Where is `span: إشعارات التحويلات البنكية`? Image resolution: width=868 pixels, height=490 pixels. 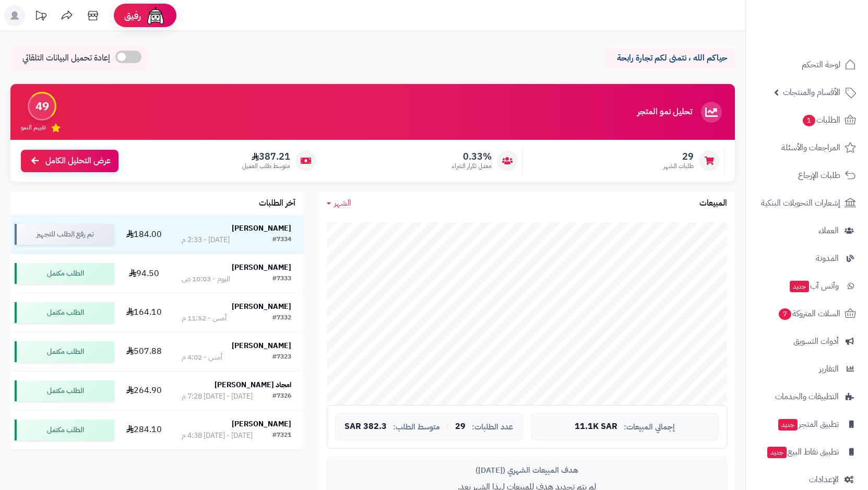
span: إشعارات التحويلات البنكية is located at coordinates (801, 203).